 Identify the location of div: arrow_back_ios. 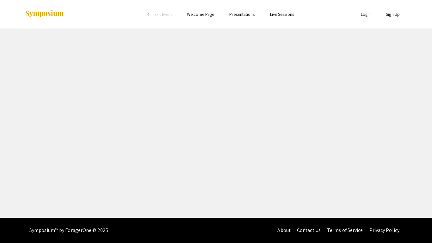
(149, 14).